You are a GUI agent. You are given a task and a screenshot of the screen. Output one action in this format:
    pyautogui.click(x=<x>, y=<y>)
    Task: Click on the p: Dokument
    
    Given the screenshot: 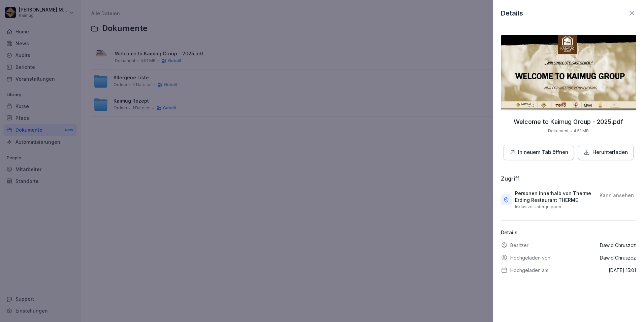 What is the action you would take?
    pyautogui.click(x=559, y=131)
    